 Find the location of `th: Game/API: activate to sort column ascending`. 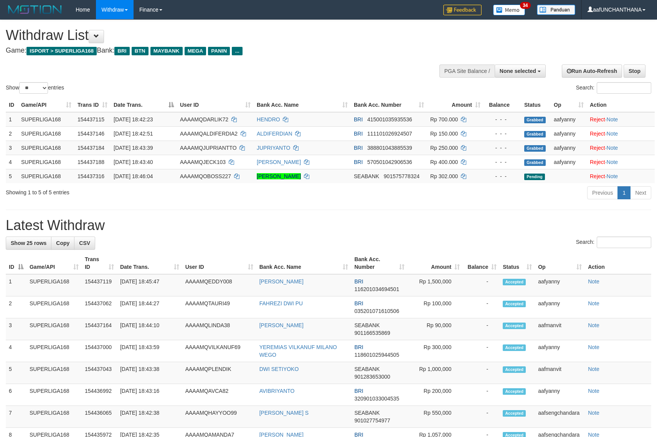

th: Game/API: activate to sort column ascending is located at coordinates (54, 263).